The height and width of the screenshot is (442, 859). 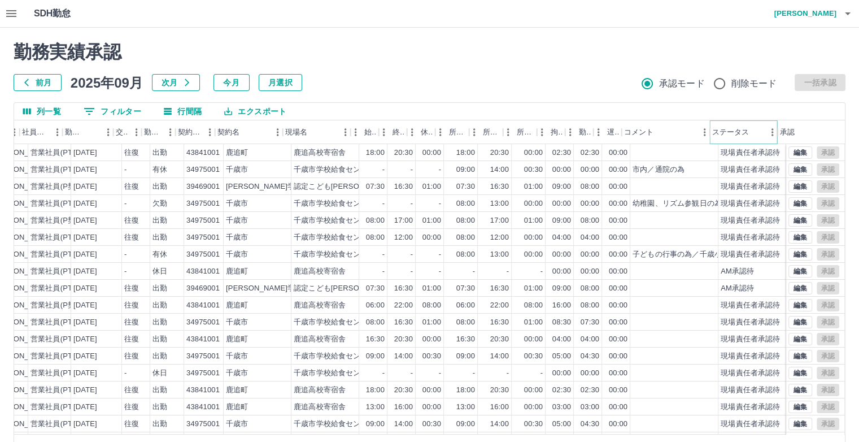 What do you see at coordinates (685, 254) in the screenshot?
I see `div: 子どもの行事の為／千歳小学校` at bounding box center [685, 254].